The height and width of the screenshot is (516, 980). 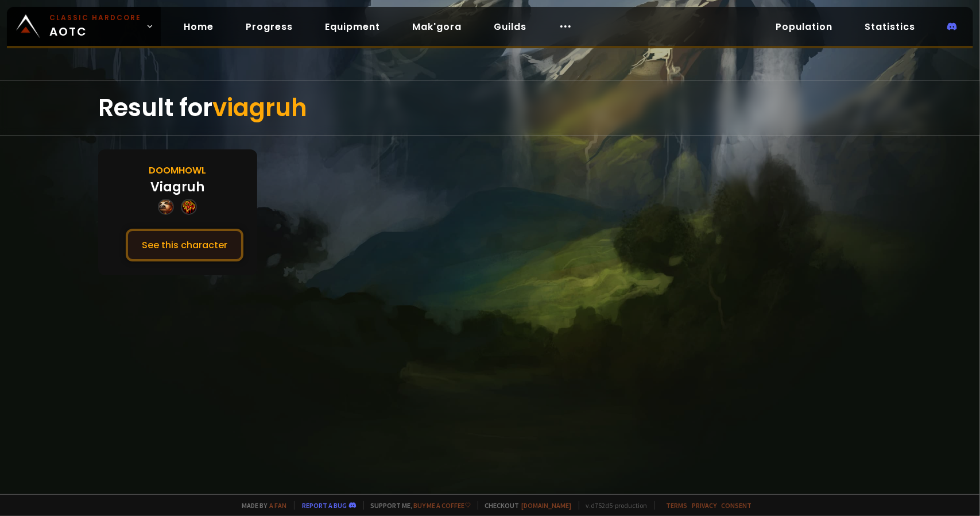 What do you see at coordinates (677, 504) in the screenshot?
I see `a: Terms` at bounding box center [677, 504].